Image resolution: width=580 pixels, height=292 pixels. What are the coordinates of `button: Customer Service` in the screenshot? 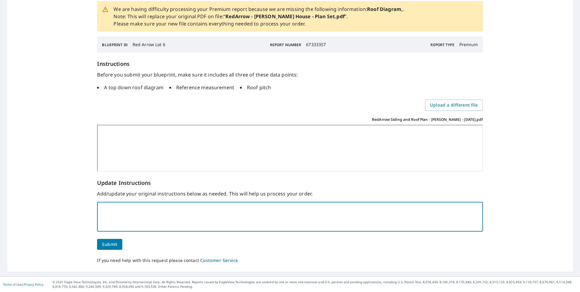 It's located at (219, 260).